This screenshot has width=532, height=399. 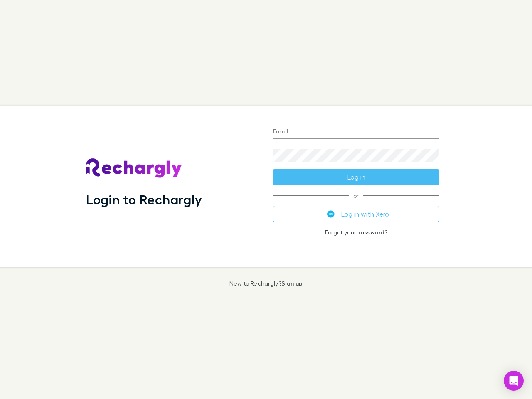 I want to click on p: Forgot your ?, so click(x=356, y=233).